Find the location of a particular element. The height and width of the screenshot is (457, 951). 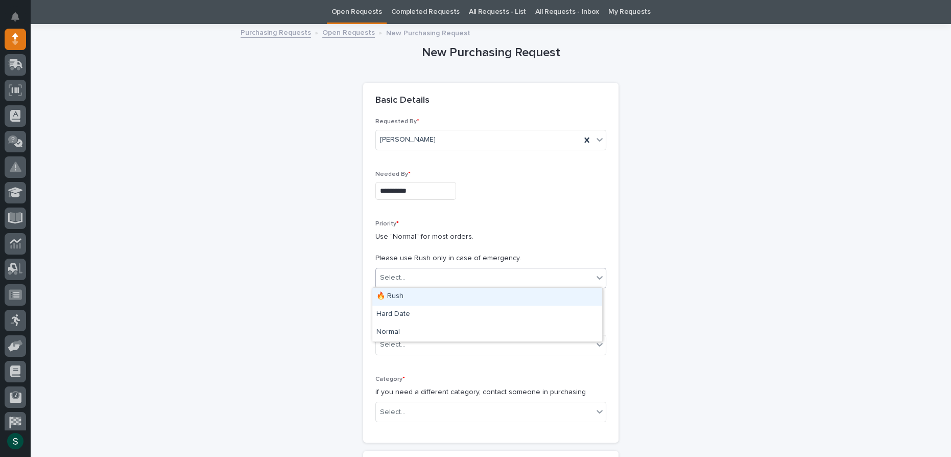

span: Requested By is located at coordinates (397, 122).